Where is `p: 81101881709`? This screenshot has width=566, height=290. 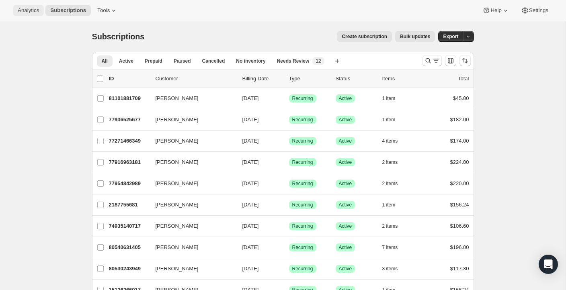
p: 81101881709 is located at coordinates (129, 98).